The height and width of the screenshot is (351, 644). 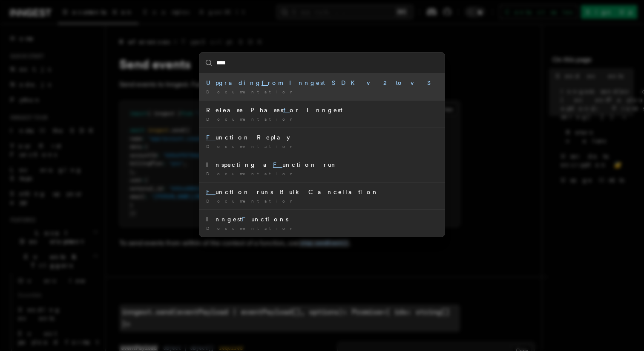 What do you see at coordinates (322, 219) in the screenshot?
I see `div: Inngest unctions` at bounding box center [322, 219].